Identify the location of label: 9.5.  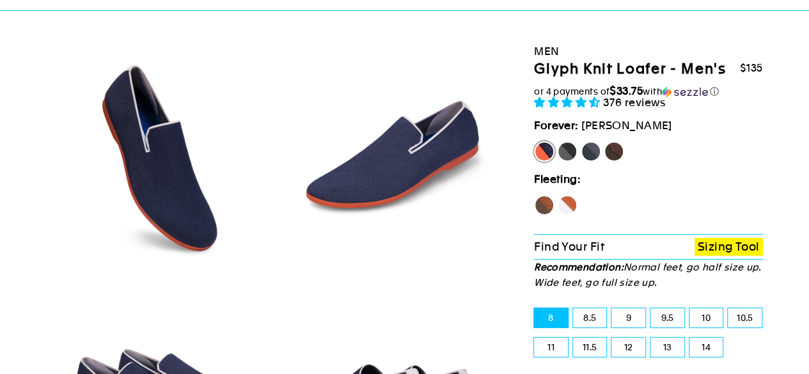
(667, 318).